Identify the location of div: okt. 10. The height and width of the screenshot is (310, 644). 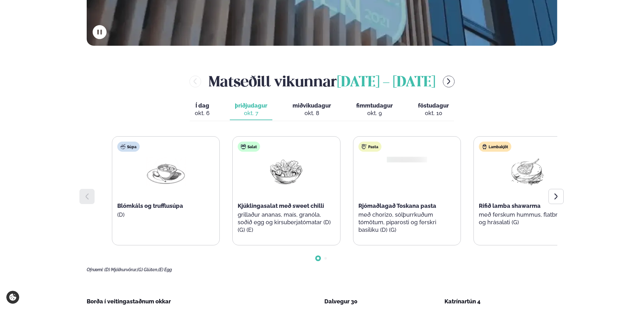
(433, 113).